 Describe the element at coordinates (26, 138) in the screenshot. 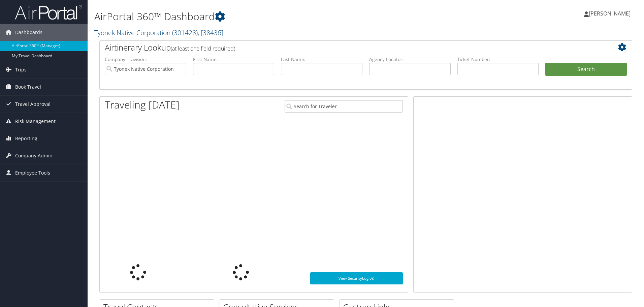

I see `span: Reporting` at that location.